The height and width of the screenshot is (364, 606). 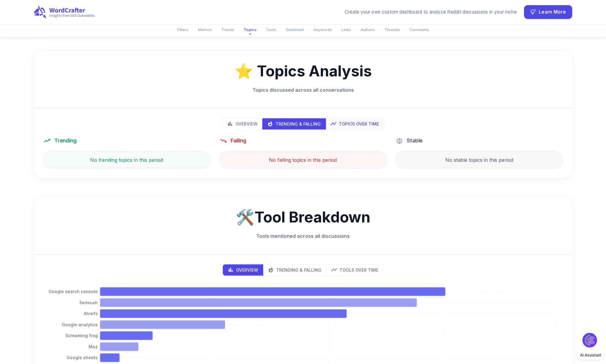 What do you see at coordinates (346, 30) in the screenshot?
I see `button: Links` at bounding box center [346, 30].